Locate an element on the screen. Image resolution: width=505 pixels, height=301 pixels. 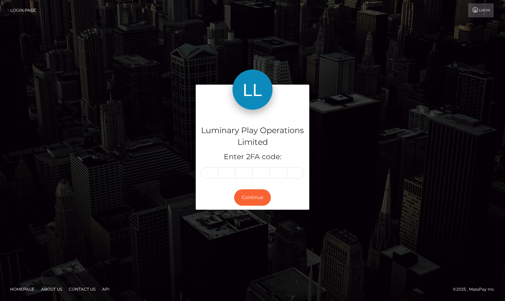
a: About Us is located at coordinates (51, 289).